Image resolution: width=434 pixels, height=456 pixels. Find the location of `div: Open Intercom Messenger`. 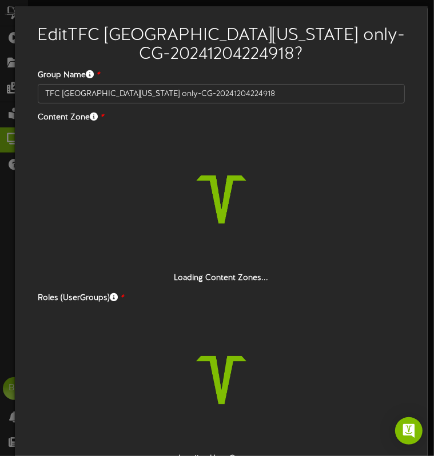

div: Open Intercom Messenger is located at coordinates (408, 431).